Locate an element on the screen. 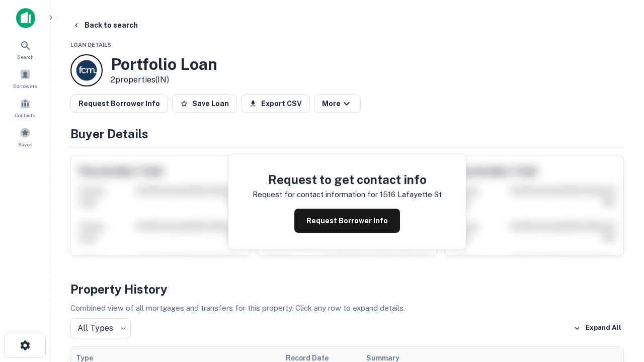 The image size is (644, 362). p: Combined view of all mortgages and transfers for this property. Click any row to expand details. is located at coordinates (347, 308).